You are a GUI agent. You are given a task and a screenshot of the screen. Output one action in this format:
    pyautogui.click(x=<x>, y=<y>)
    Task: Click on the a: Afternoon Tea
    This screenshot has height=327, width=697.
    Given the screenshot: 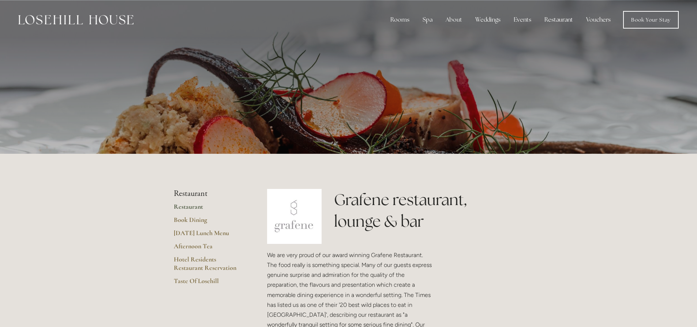 What is the action you would take?
    pyautogui.click(x=209, y=249)
    